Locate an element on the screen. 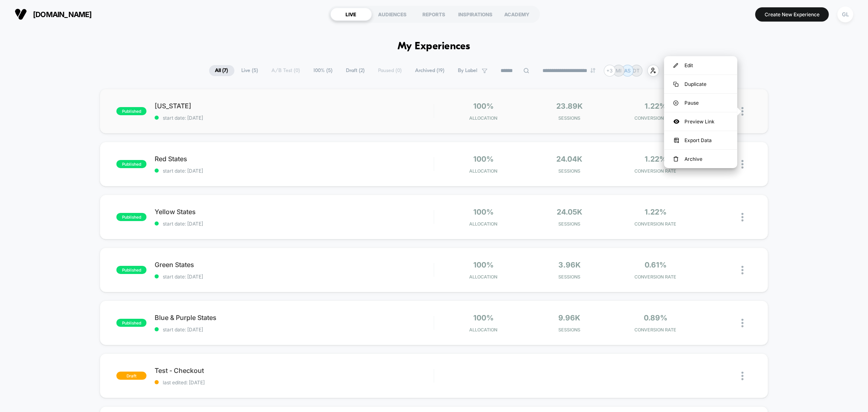 This screenshot has height=412, width=868. div: INSPIRATIONS is located at coordinates (476, 14).